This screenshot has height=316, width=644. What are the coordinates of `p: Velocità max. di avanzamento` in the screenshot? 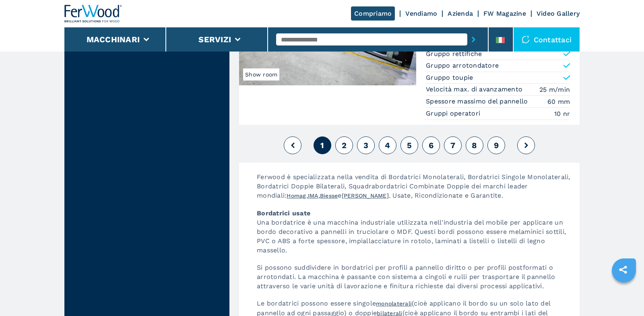 It's located at (475, 89).